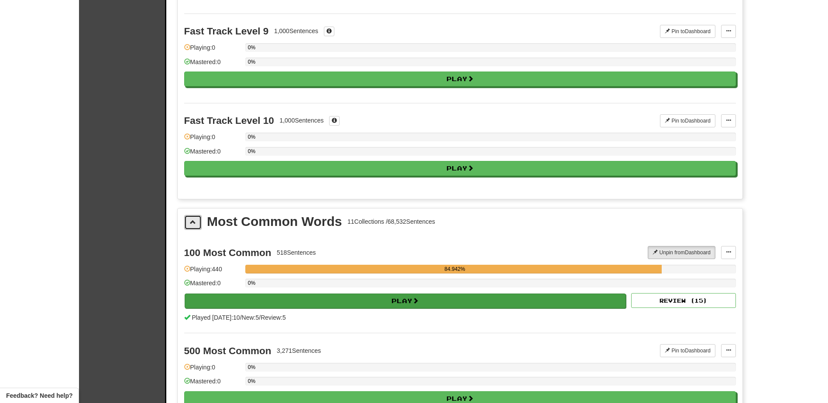 This screenshot has width=828, height=403. Describe the element at coordinates (273, 318) in the screenshot. I see `span: Review: 5` at that location.